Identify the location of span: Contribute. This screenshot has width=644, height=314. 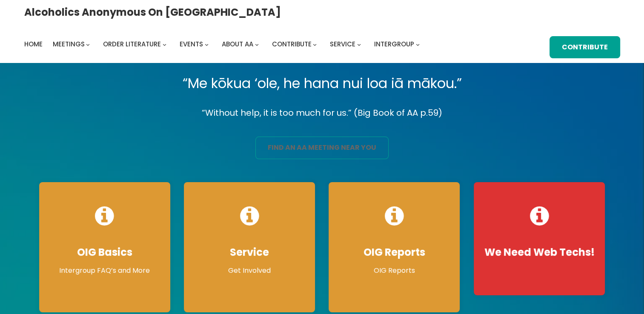
(292, 44).